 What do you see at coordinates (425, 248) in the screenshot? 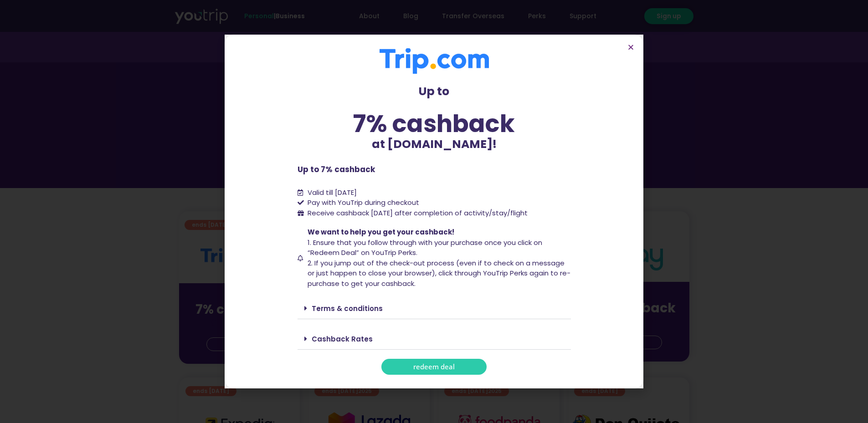
I see `span: 1. Ensure that you follow through with your purchase once you click on “Redeem Deal” on YouTrip P...` at bounding box center [425, 248].